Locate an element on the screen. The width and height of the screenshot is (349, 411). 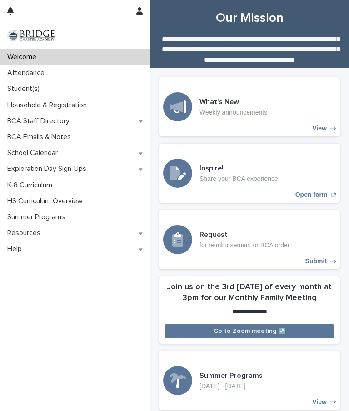
a: Submit is located at coordinates (250, 240).